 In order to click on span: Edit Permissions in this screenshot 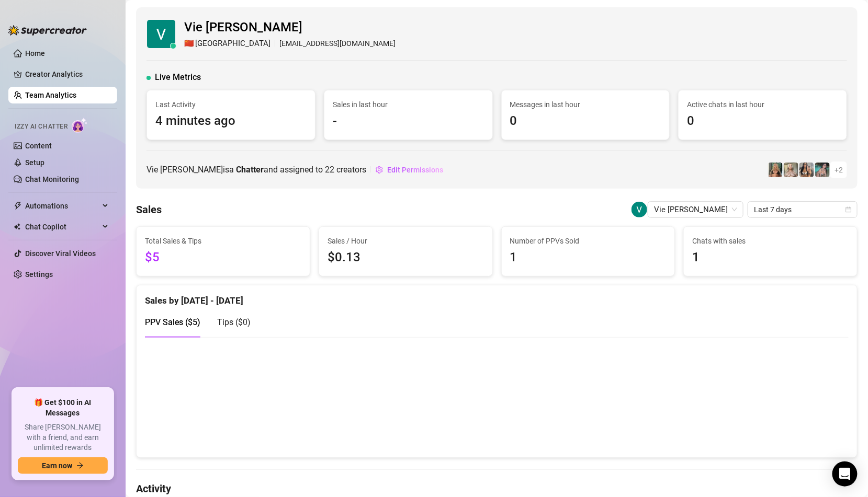, I will do `click(415, 170)`.